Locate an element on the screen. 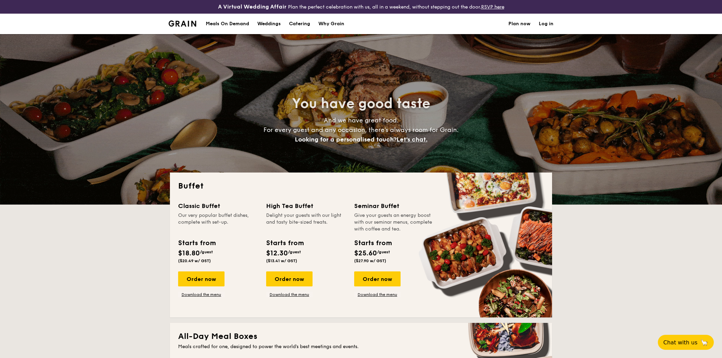 This screenshot has width=722, height=358. span: ($13.41 w/ GST) is located at coordinates (282, 261).